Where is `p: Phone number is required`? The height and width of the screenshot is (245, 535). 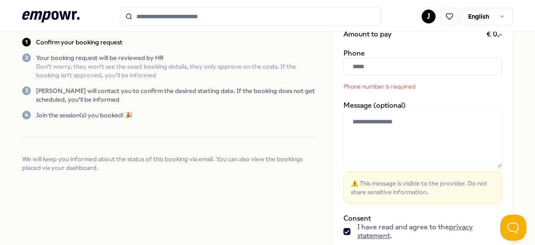 p: Phone number is required is located at coordinates (402, 86).